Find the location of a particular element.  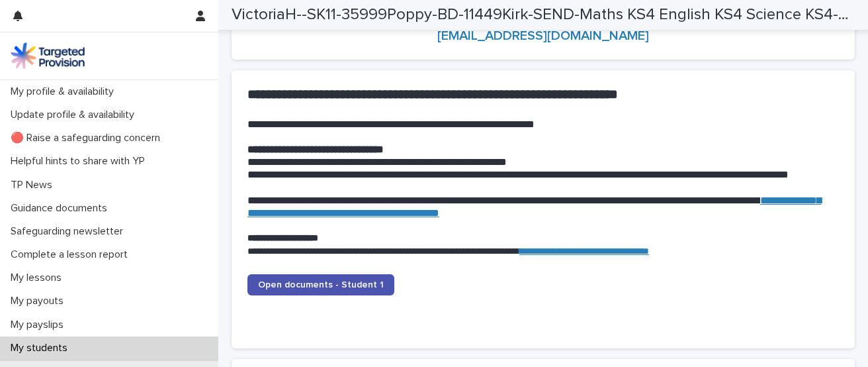

p: Safeguarding newsletter is located at coordinates (70, 231).